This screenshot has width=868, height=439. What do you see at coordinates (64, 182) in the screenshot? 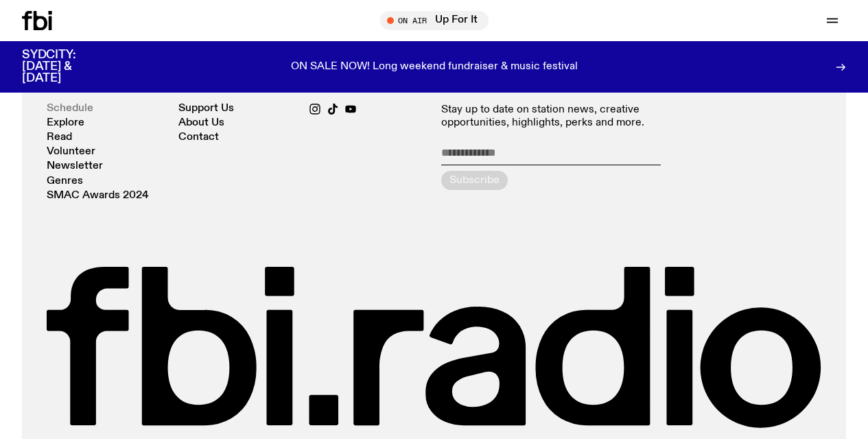
I see `a: Genres` at bounding box center [64, 182].